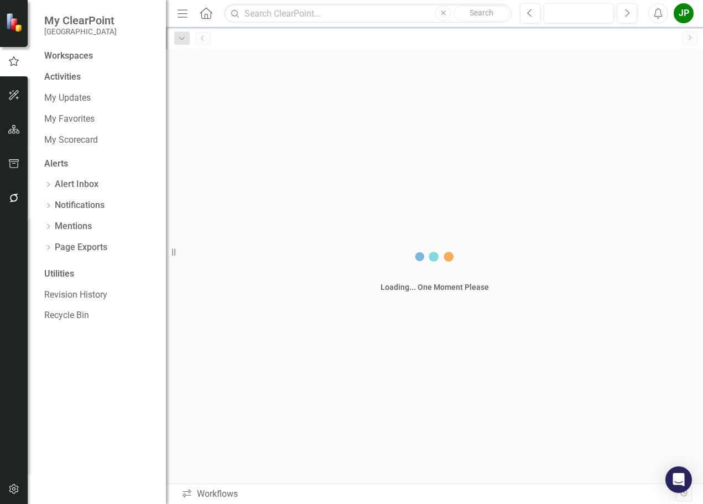  What do you see at coordinates (100, 315) in the screenshot?
I see `a: Recycle Bin` at bounding box center [100, 315].